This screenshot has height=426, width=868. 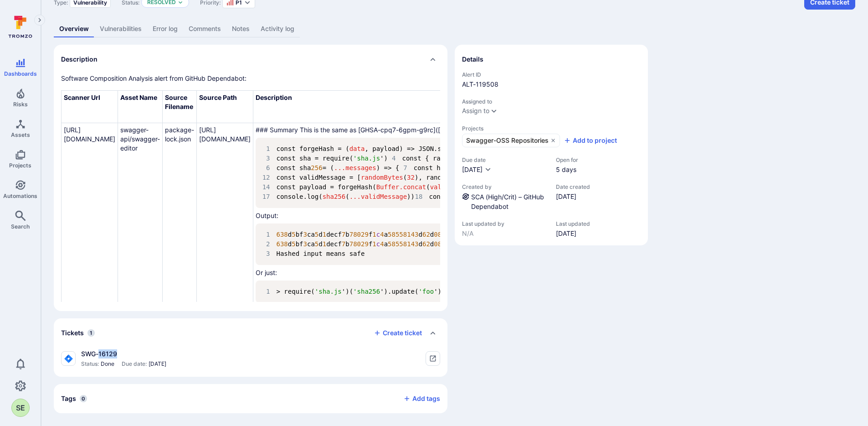 What do you see at coordinates (505, 187) in the screenshot?
I see `span: Created by` at bounding box center [505, 187].